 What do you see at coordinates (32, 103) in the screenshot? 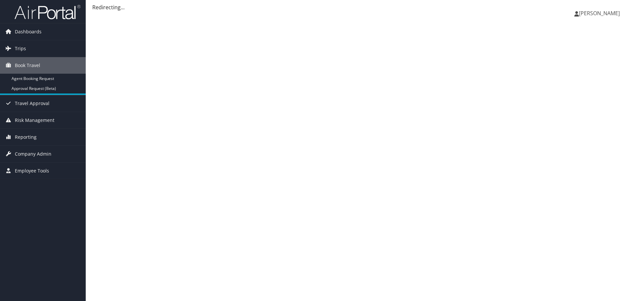
I see `span: Travel Approval` at bounding box center [32, 103].